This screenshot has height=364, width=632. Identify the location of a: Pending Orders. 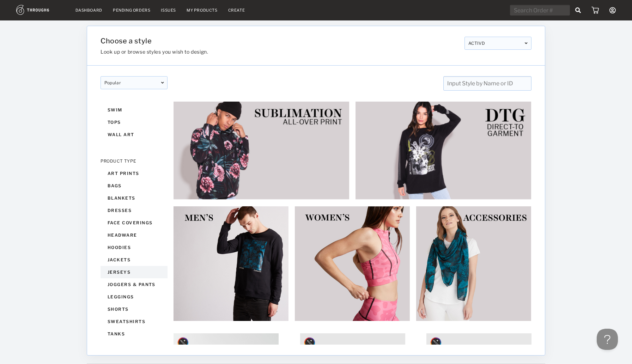
(132, 10).